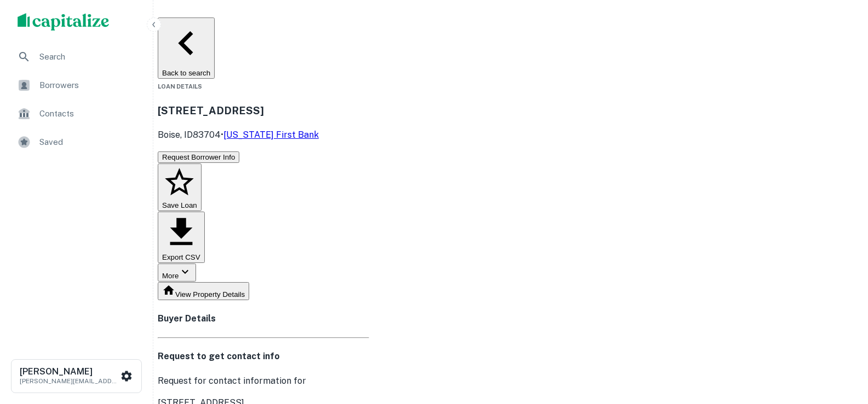  Describe the element at coordinates (88, 114) in the screenshot. I see `span: Contacts` at that location.